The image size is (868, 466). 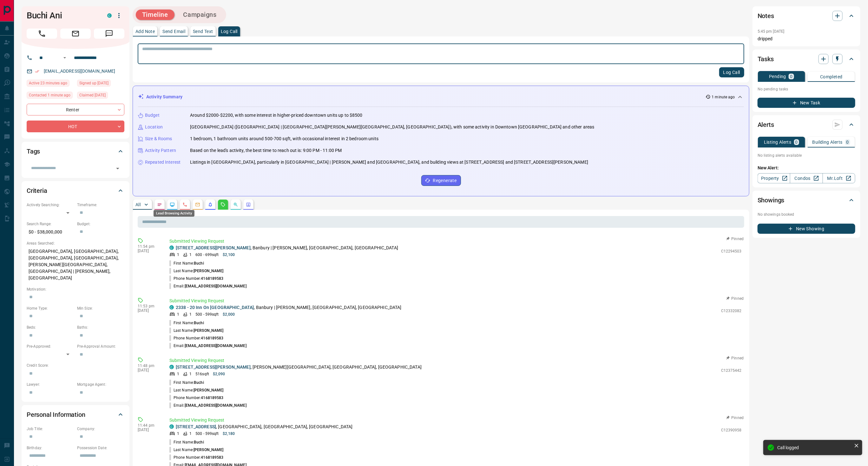 What do you see at coordinates (814, 448) in the screenshot?
I see `div: Call logged` at bounding box center [814, 448].